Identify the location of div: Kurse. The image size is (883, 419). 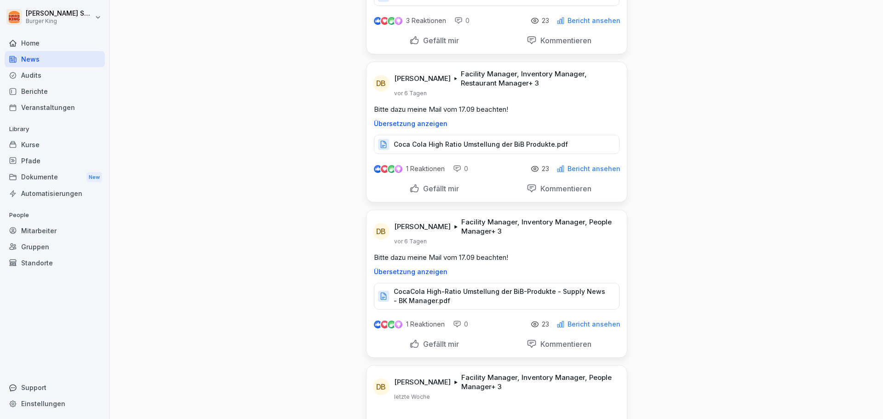
(55, 144).